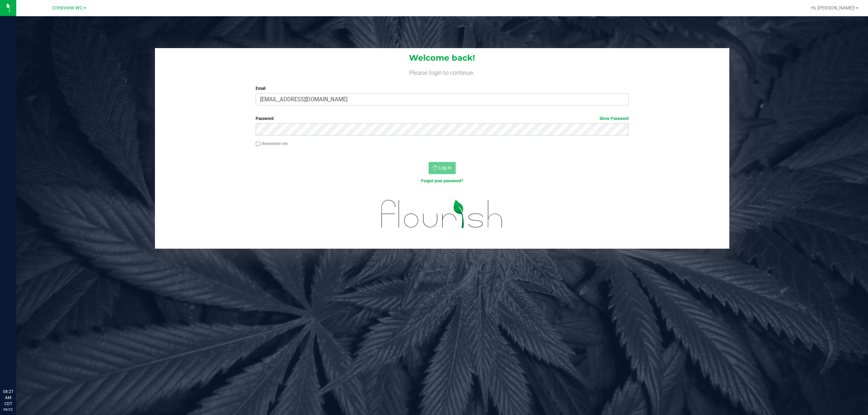  I want to click on h1: Welcome back!, so click(442, 58).